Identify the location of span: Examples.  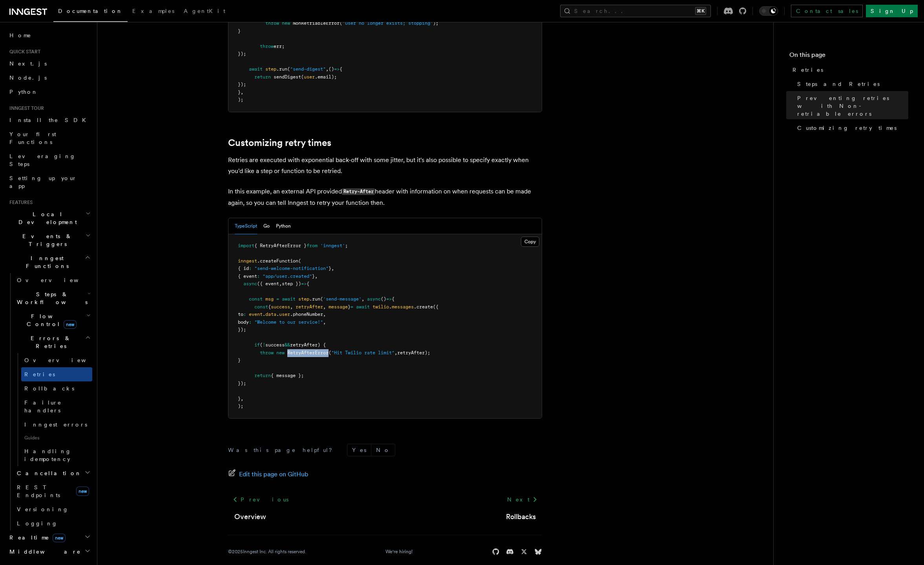
(153, 11).